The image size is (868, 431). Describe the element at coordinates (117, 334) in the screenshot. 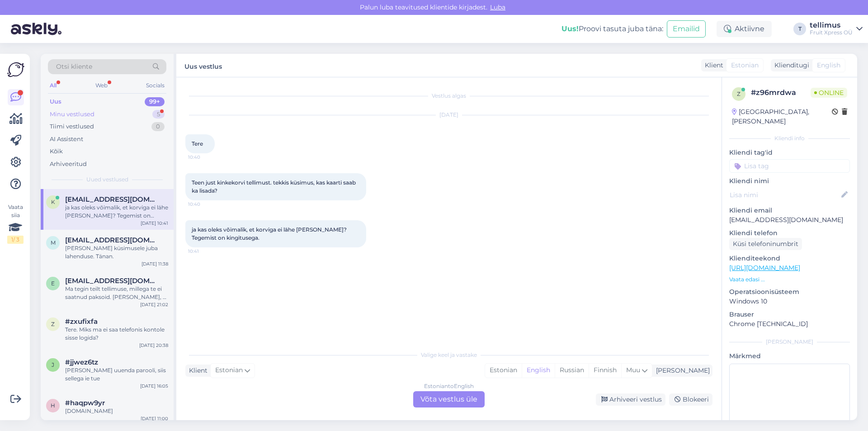

I see `div: Tere. Miks ma ei saa telefonis kontole sisse logida?` at that location.